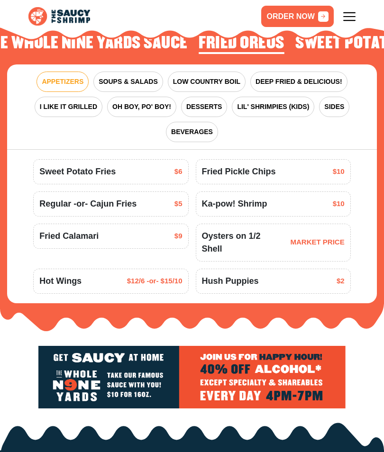 This screenshot has height=452, width=384. Describe the element at coordinates (128, 81) in the screenshot. I see `button: SOUPS & SALADS` at that location.